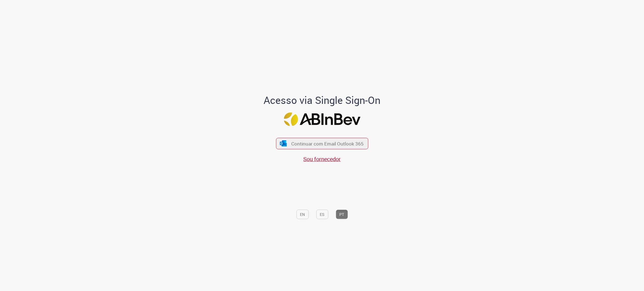  Describe the element at coordinates (322, 214) in the screenshot. I see `button: ES` at that location.